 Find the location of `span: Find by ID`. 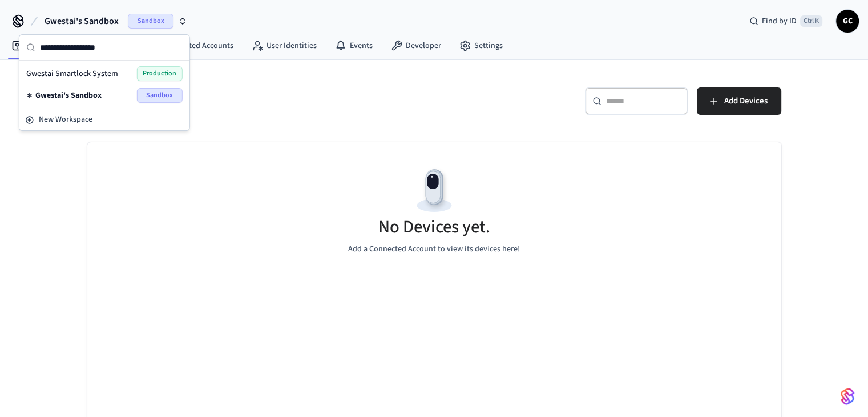

span: Find by ID is located at coordinates (779, 21).